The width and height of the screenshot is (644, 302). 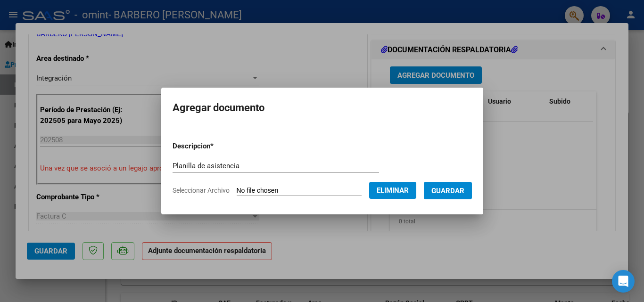 What do you see at coordinates (393, 190) in the screenshot?
I see `button: Eliminar` at bounding box center [393, 190].